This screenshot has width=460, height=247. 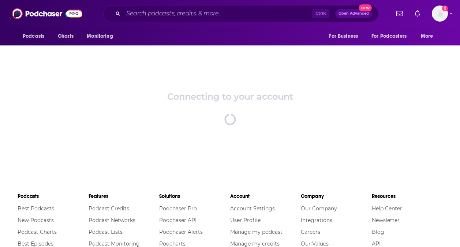 I want to click on a: Manage my podcast, so click(x=256, y=232).